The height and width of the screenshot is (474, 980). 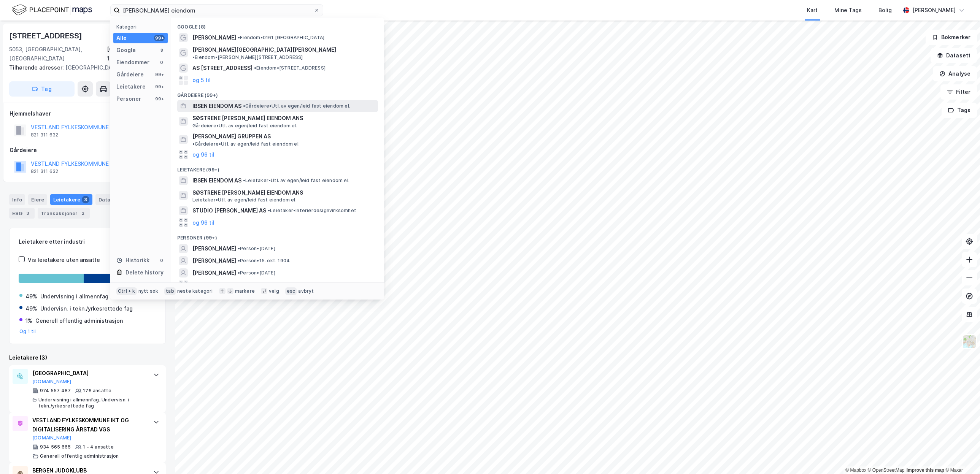 I want to click on div: Mine Tags, so click(x=848, y=10).